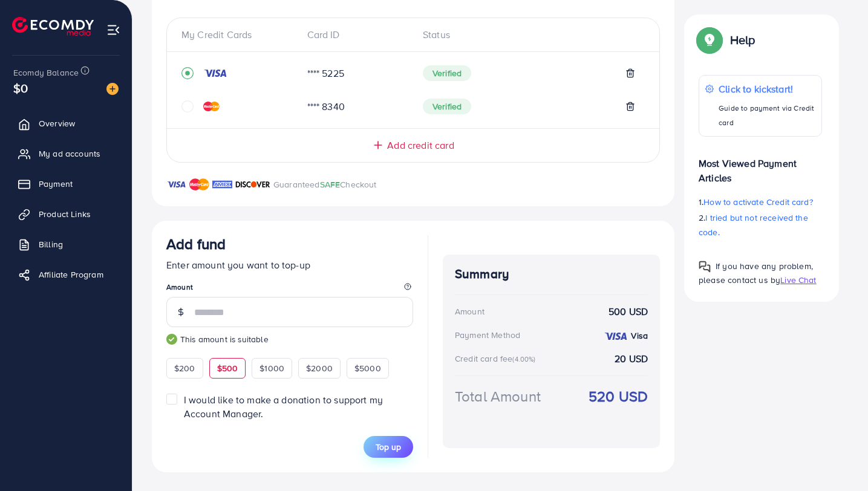 Image resolution: width=868 pixels, height=491 pixels. Describe the element at coordinates (188, 106) in the screenshot. I see `svg: circle` at that location.